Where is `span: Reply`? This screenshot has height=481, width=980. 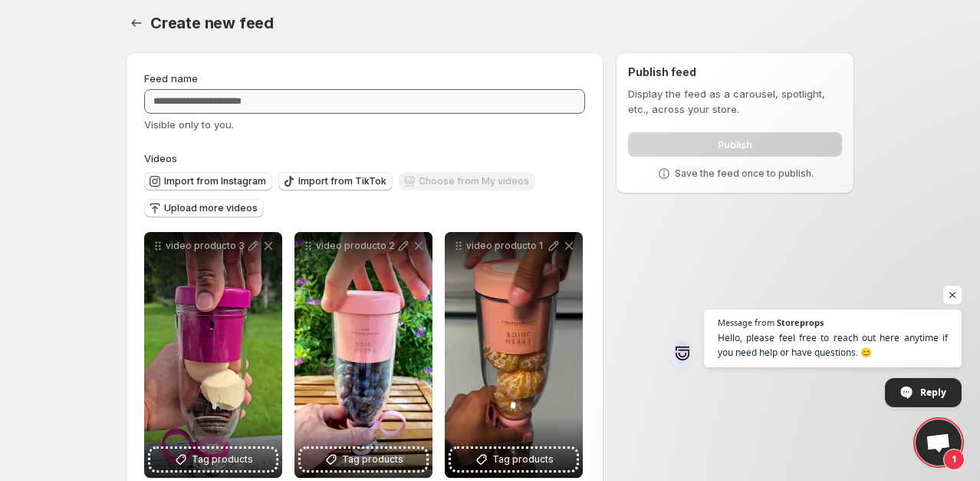
span: Reply is located at coordinates (934, 392).